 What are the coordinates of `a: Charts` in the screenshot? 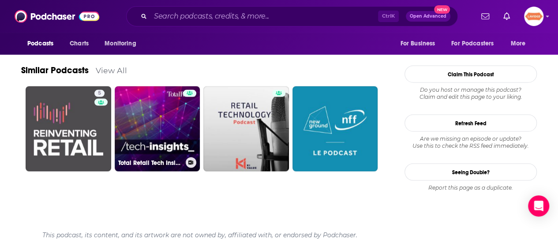 It's located at (79, 44).